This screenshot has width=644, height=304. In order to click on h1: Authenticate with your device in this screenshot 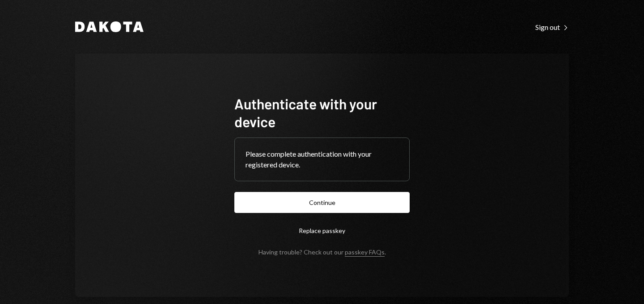, I will do `click(322, 112)`.